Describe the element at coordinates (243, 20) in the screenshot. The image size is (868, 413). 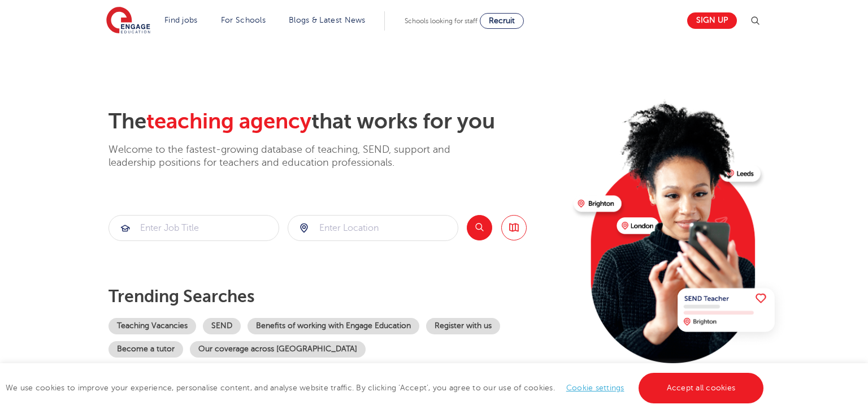
I see `a: For Schools` at that location.